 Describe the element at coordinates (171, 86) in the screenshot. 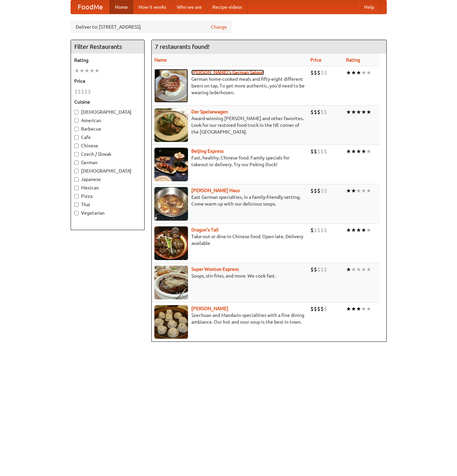

I see `img: esthers.jpg` at that location.